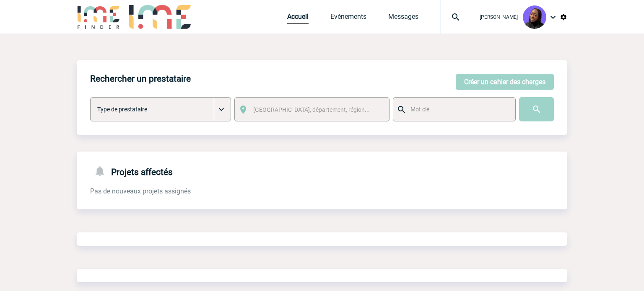 The image size is (644, 291). I want to click on input: Mot clé, so click(458, 109).